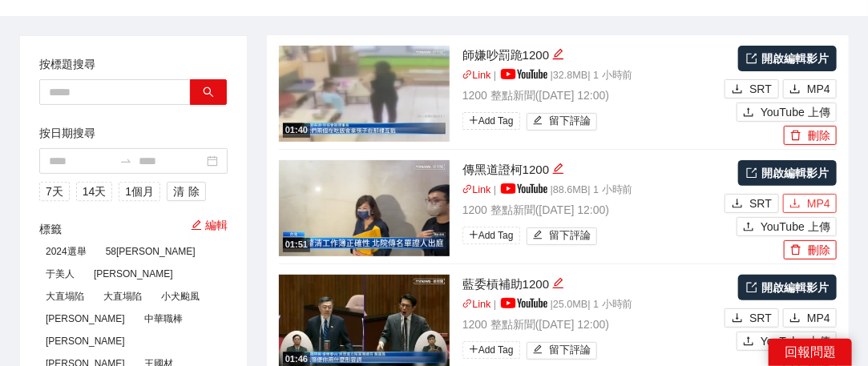 This screenshot has height=366, width=868. What do you see at coordinates (296, 245) in the screenshot?
I see `div: 01:51` at bounding box center [296, 245].